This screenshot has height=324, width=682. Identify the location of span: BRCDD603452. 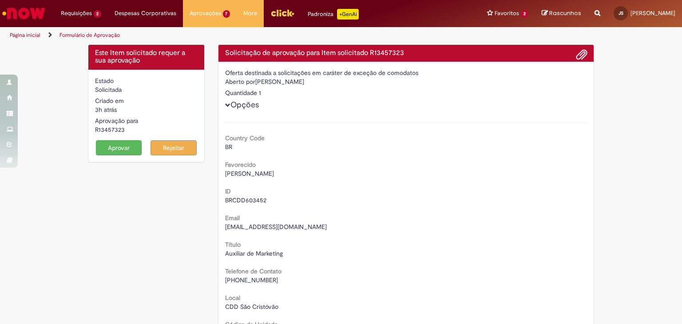
(246, 200).